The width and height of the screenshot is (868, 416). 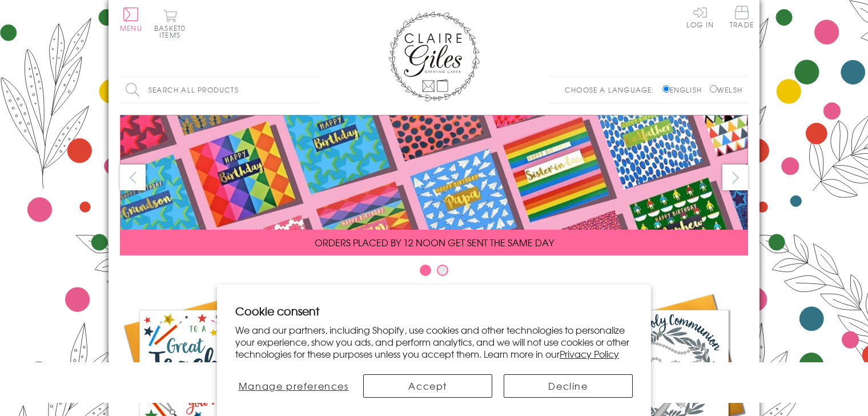 I want to click on button: Manage preferences, so click(x=294, y=386).